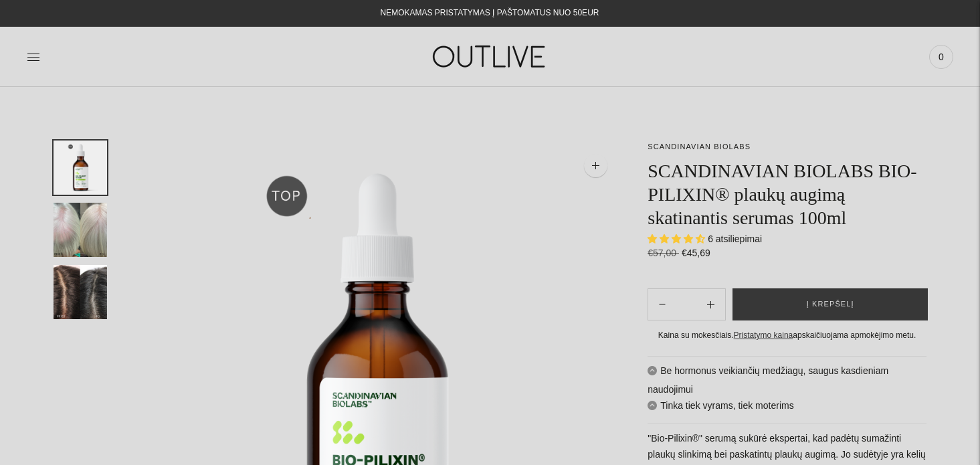  Describe the element at coordinates (787, 335) in the screenshot. I see `div: Kaina su mokesčiais. apskaičiuojama apmokėjimo metu.` at that location.